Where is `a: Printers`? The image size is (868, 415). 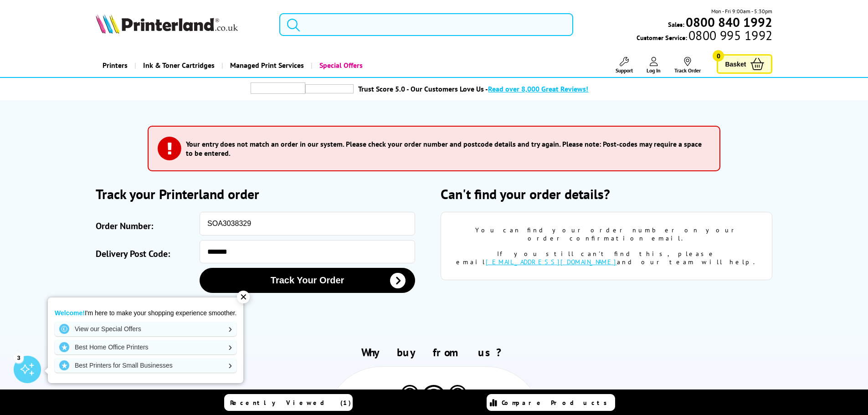
a: Printers is located at coordinates (115, 65).